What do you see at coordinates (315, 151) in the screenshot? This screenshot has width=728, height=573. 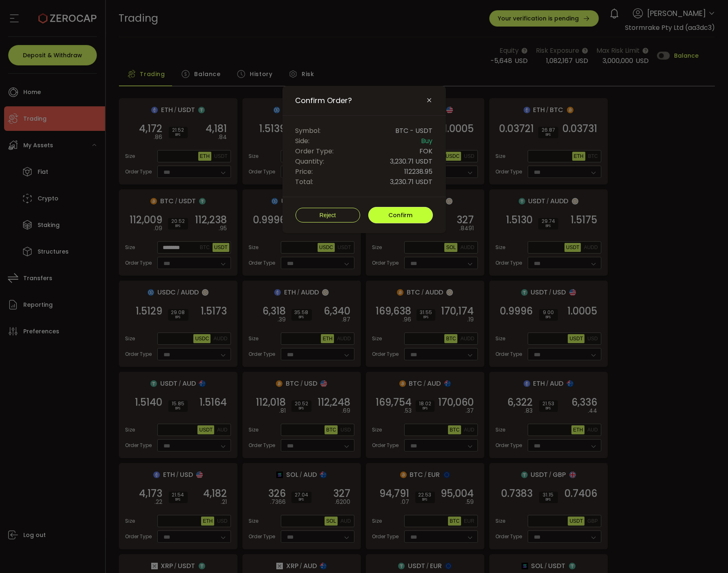 I see `span: Order Type:` at bounding box center [315, 151].